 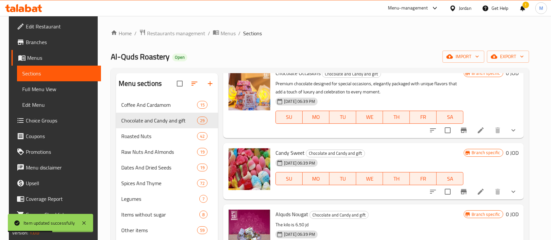 What do you see at coordinates (180, 58) in the screenshot?
I see `div: Open` at bounding box center [180, 58].